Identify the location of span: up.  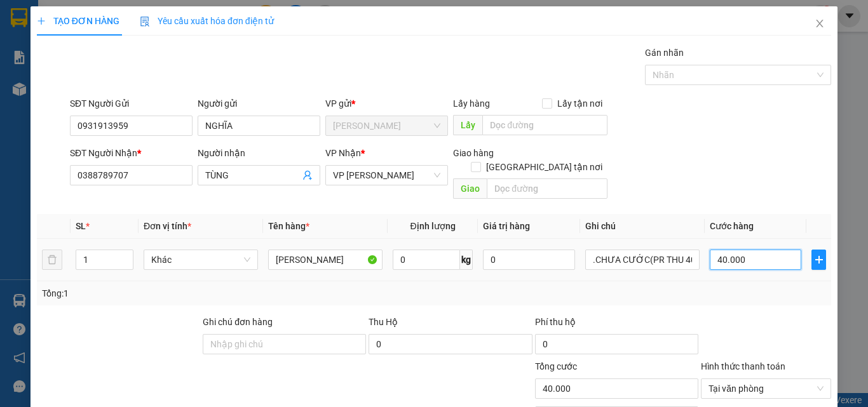
(126, 256).